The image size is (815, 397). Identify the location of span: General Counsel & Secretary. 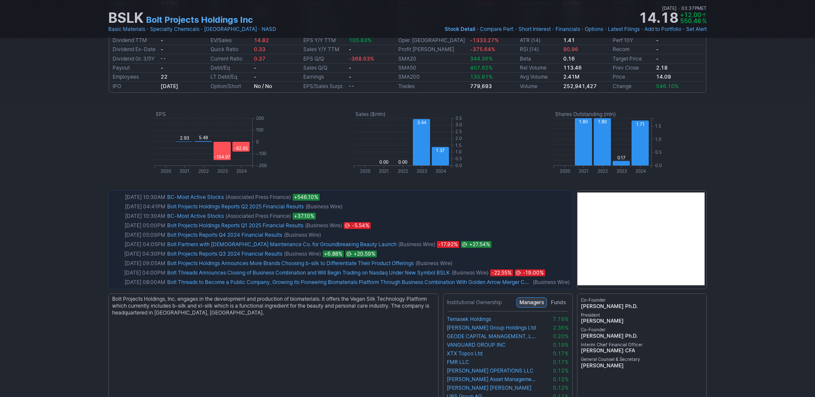
(642, 359).